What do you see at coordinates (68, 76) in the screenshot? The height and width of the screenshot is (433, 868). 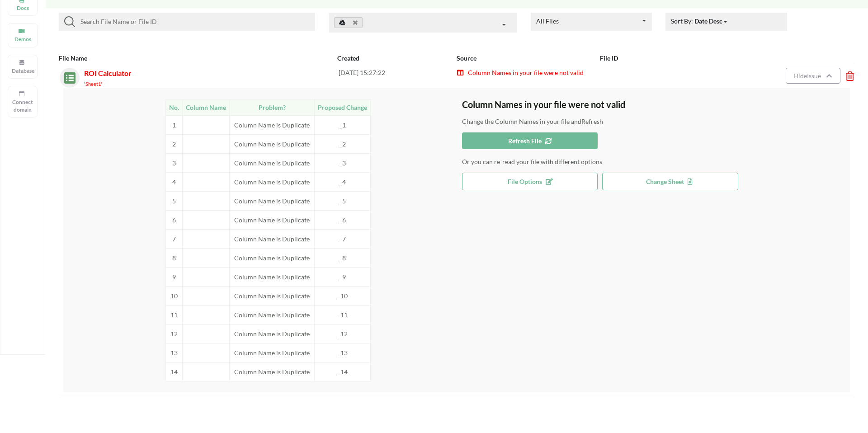 I see `img: sheets.7a1b7961.svg` at bounding box center [68, 76].